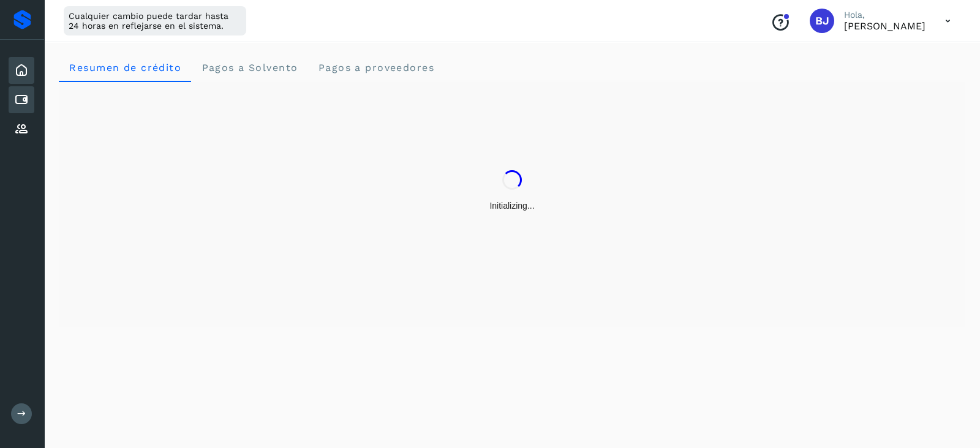 The image size is (980, 448). What do you see at coordinates (375, 67) in the screenshot?
I see `span: Pagos a proveedores` at bounding box center [375, 67].